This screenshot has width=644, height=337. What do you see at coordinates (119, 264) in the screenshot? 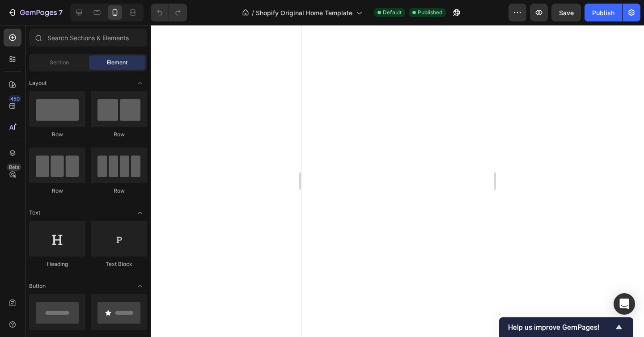
I see `div: Text Block` at bounding box center [119, 264].